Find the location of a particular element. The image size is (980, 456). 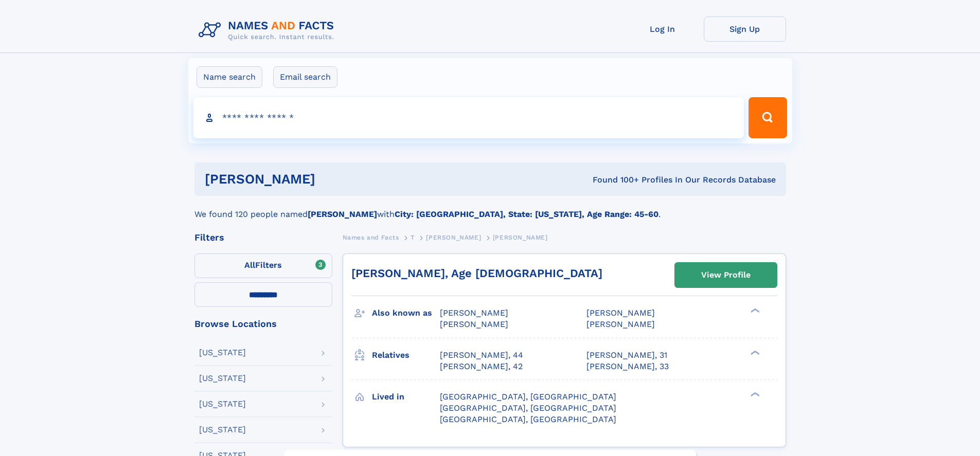

div: View Profile is located at coordinates (726, 275).